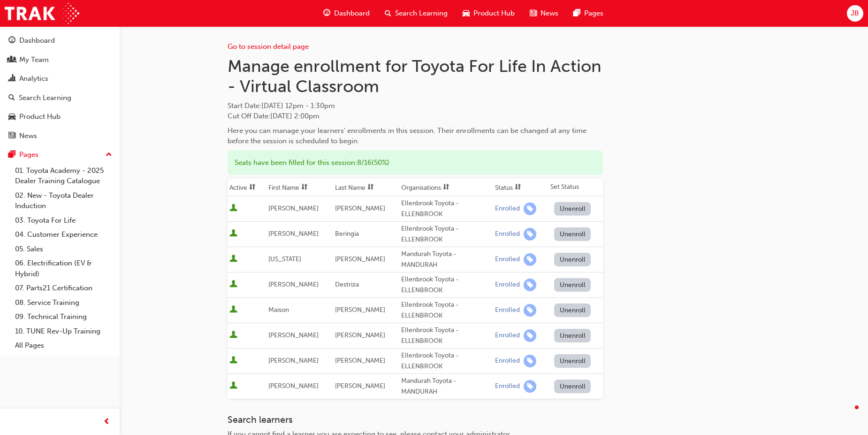 The width and height of the screenshot is (868, 435). I want to click on span: Destriza, so click(347, 284).